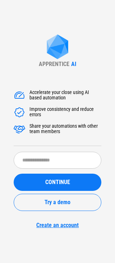 Image resolution: width=115 pixels, height=263 pixels. Describe the element at coordinates (65, 96) in the screenshot. I see `div: Accelerate your close using AI based automation` at that location.